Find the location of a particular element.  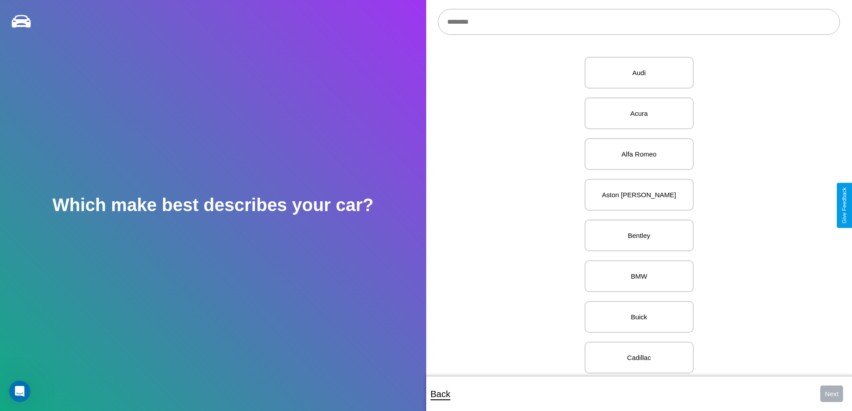

p: Back is located at coordinates (441, 394).